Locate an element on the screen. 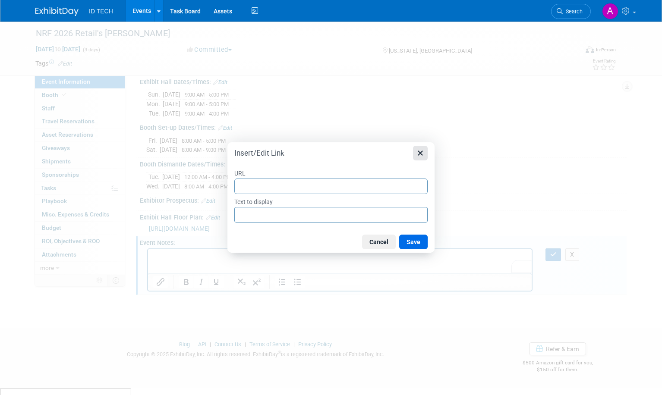  span: ID TECH is located at coordinates (101, 11).